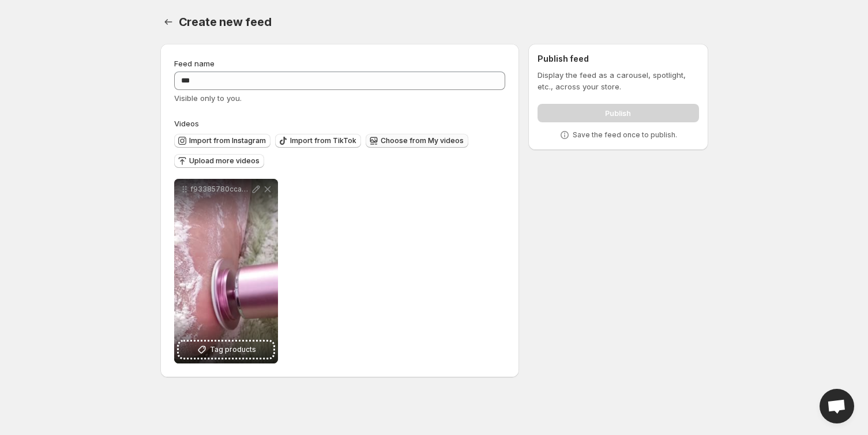 Image resolution: width=868 pixels, height=435 pixels. I want to click on a: Open chat, so click(837, 406).